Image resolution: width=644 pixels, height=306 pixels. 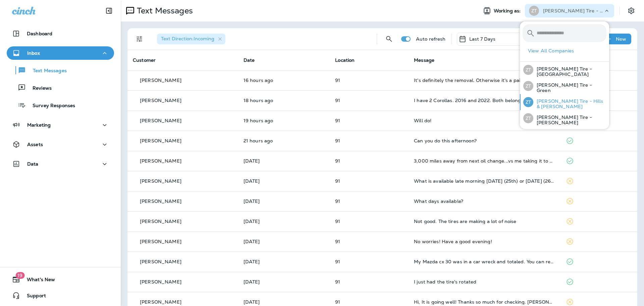 I want to click on span: Support, so click(x=33, y=297).